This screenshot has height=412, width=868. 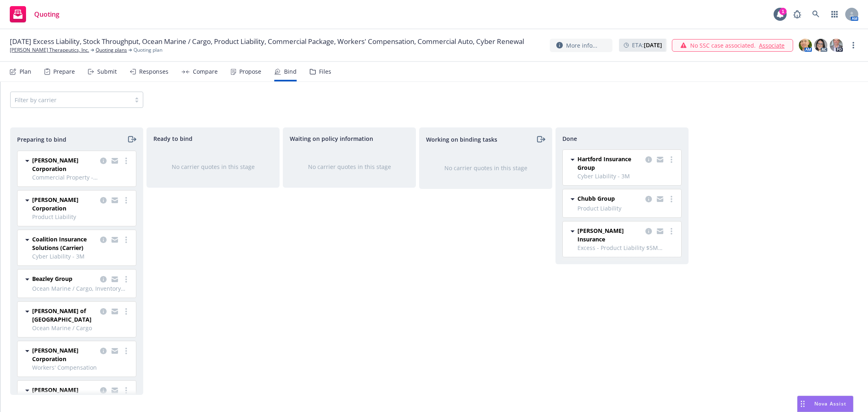 What do you see at coordinates (81, 328) in the screenshot?
I see `span: Ocean Marine / Cargo` at bounding box center [81, 328].